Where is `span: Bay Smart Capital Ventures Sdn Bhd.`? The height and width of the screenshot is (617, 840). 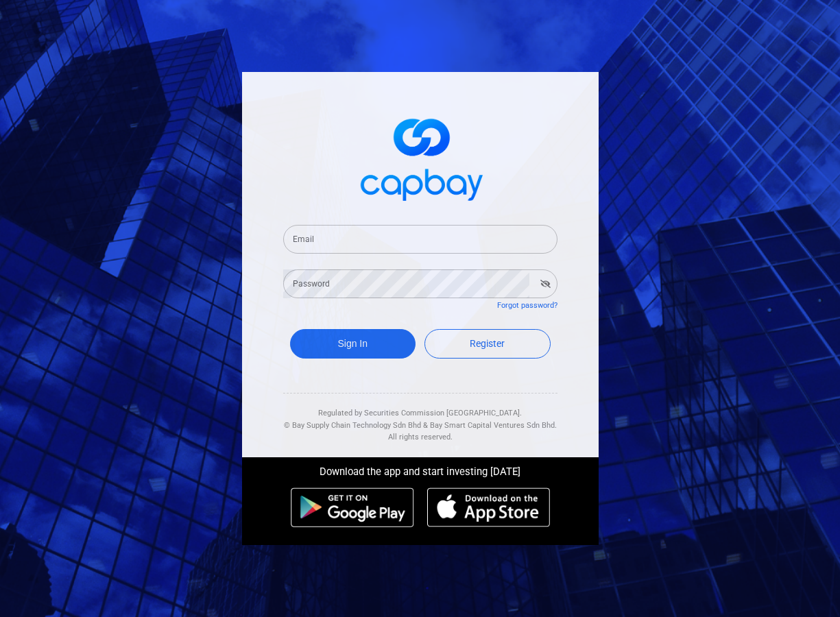 span: Bay Smart Capital Ventures Sdn Bhd. is located at coordinates (493, 425).